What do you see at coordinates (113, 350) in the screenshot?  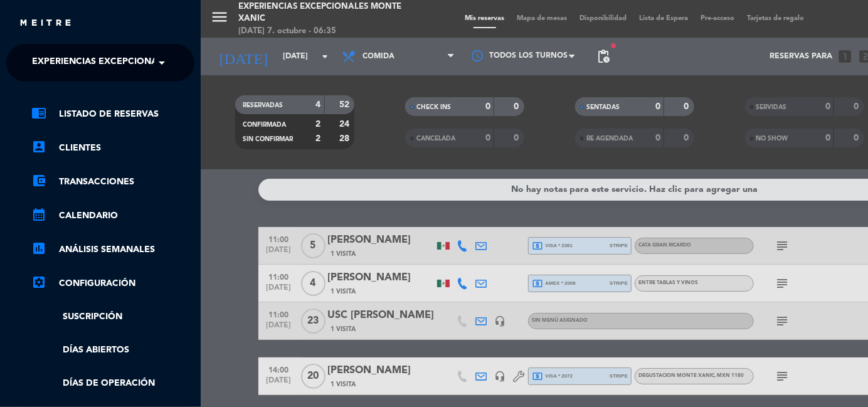 I see `a: Días abiertos` at bounding box center [113, 350].